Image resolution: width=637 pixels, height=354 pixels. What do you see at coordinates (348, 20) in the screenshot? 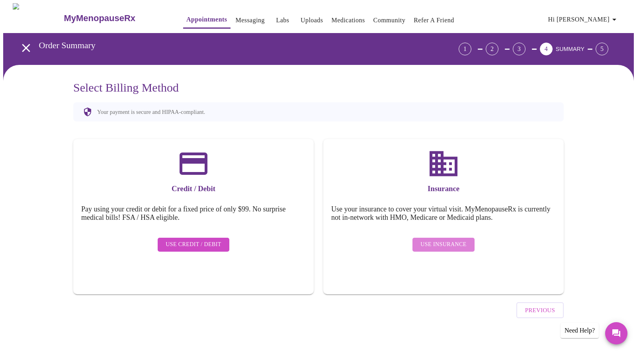
I see `a: Medications` at bounding box center [348, 20].